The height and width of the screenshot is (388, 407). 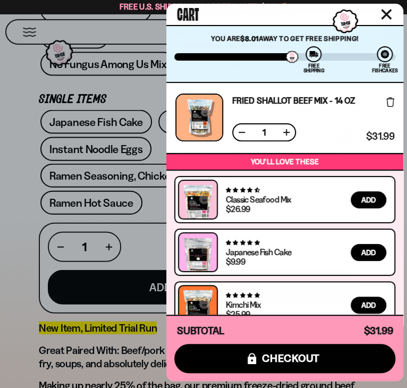 I want to click on button: checkout, so click(x=285, y=358).